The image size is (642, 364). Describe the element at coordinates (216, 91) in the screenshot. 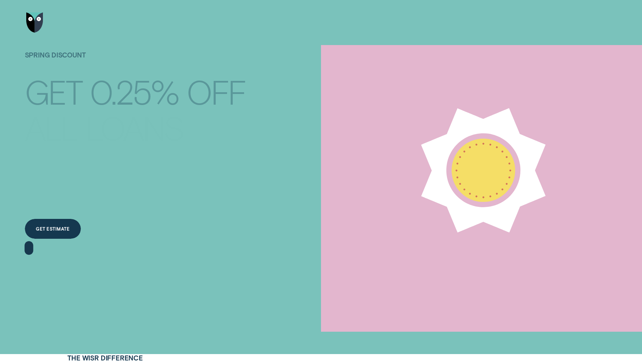

I see `div: off` at that location.